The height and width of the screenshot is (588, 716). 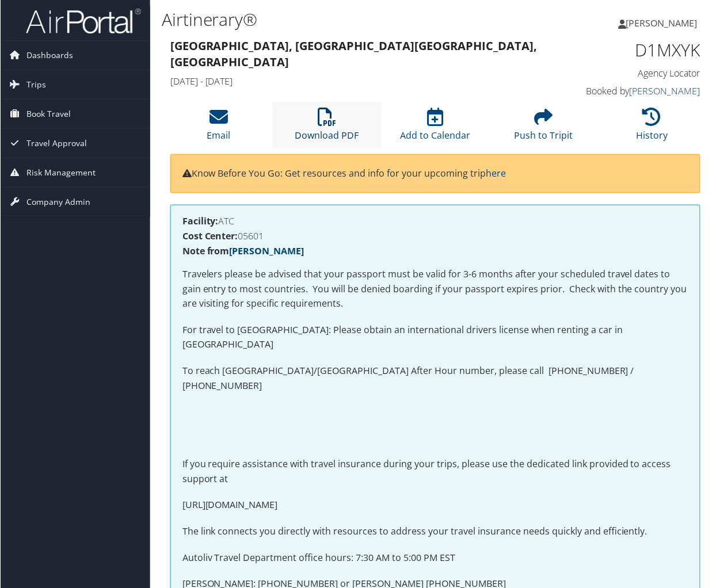 I want to click on h4: 05601, so click(x=435, y=237).